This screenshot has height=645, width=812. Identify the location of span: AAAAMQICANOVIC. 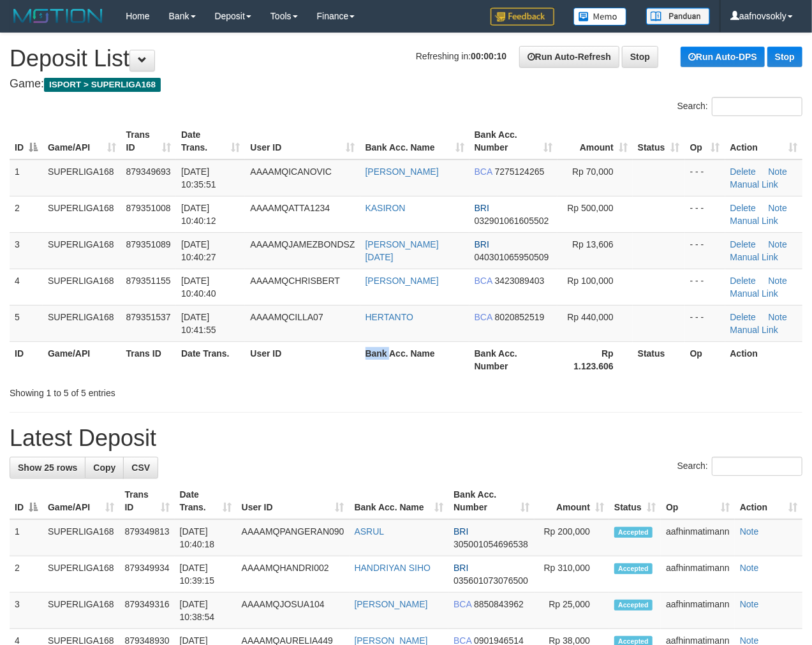
(291, 171).